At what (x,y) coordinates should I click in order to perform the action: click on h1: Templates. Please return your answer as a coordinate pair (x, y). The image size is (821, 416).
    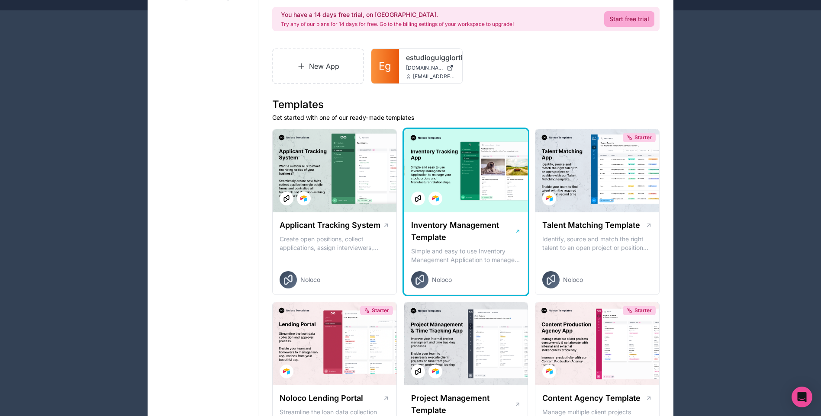
    Looking at the image, I should click on (466, 105).